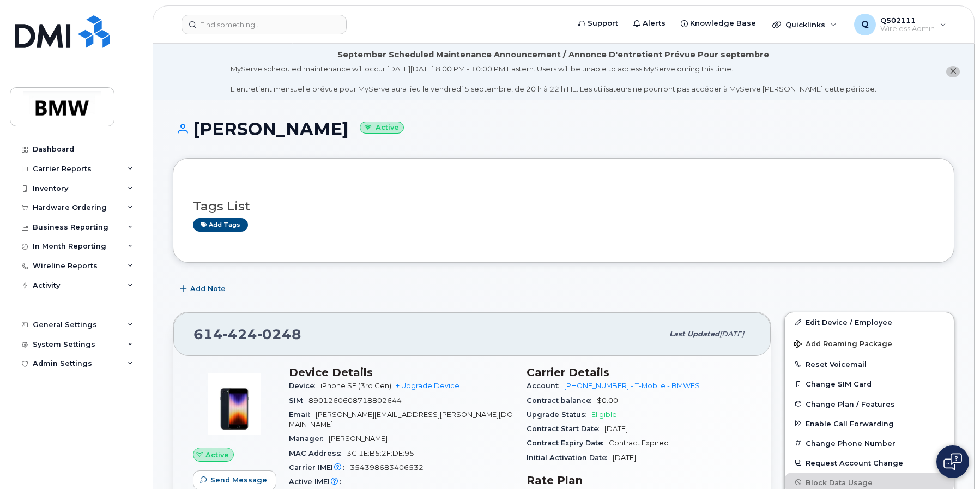 Image resolution: width=980 pixels, height=489 pixels. What do you see at coordinates (234, 404) in the screenshot?
I see `img: image20231002-3703462-1angbar.jpeg` at bounding box center [234, 404].